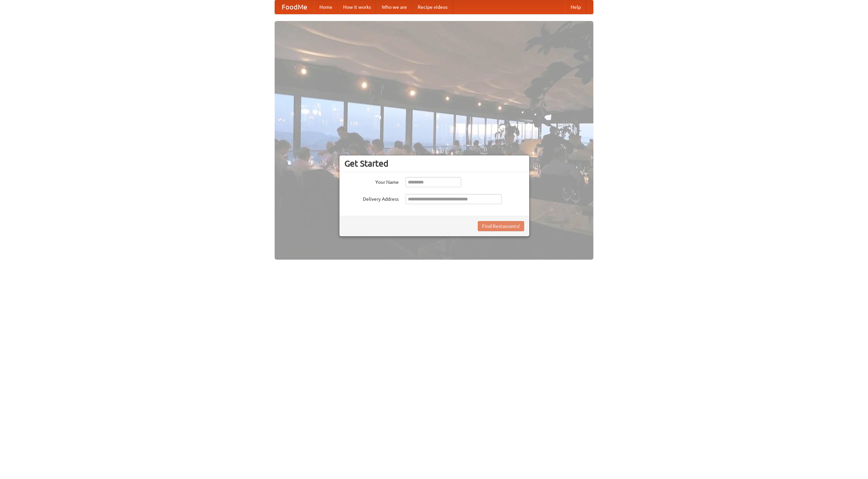 This screenshot has height=479, width=868. Describe the element at coordinates (326, 7) in the screenshot. I see `a: Home` at that location.